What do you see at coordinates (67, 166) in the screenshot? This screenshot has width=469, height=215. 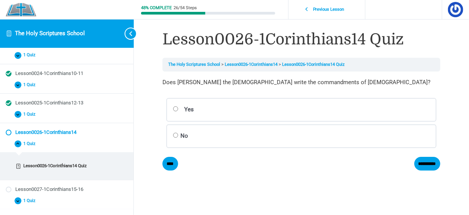 I see `a: Incomplete Lesson0026-1Corinthians14 Quiz` at bounding box center [67, 166].